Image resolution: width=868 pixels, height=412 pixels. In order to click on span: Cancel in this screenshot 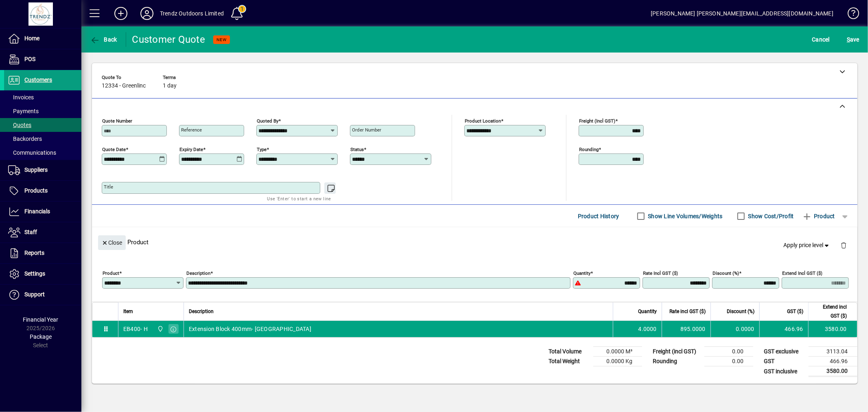, I will do `click(821, 40)`.